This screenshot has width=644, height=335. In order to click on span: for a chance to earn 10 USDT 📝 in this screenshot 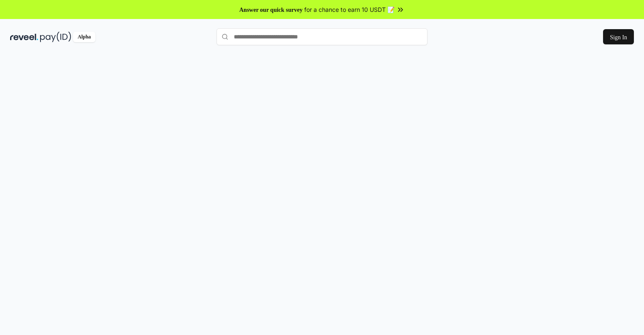, I will do `click(349, 9)`.